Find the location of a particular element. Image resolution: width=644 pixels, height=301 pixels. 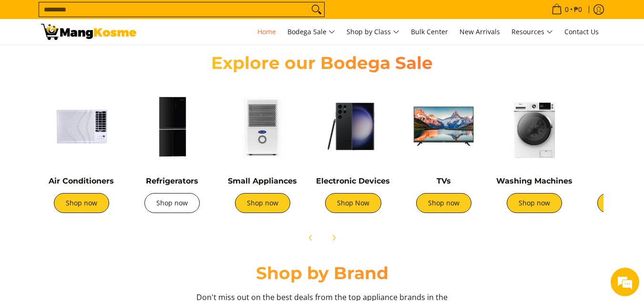

a: New Arrivals is located at coordinates (479, 32).